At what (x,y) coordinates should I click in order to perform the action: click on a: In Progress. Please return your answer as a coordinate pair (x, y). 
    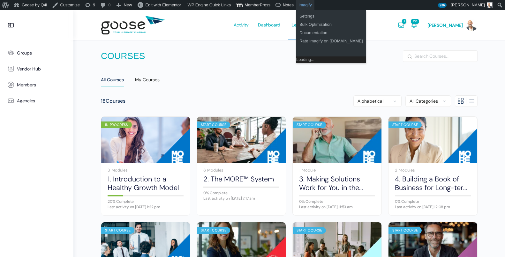
    Looking at the image, I should click on (146, 140).